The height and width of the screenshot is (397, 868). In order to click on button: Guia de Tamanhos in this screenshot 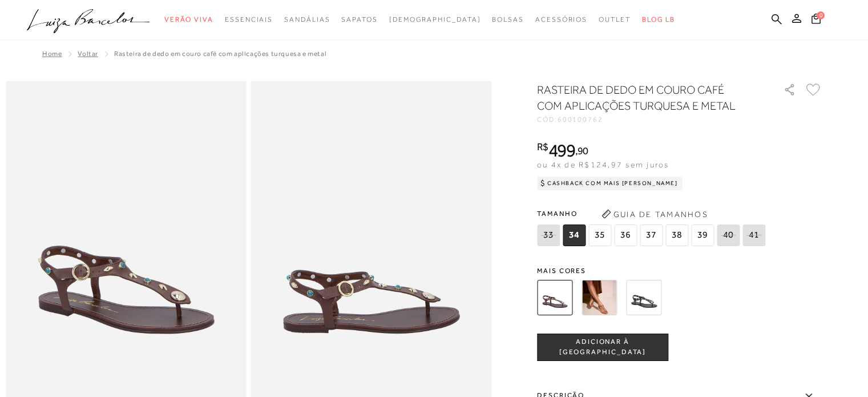, I will do `click(655, 214)`.